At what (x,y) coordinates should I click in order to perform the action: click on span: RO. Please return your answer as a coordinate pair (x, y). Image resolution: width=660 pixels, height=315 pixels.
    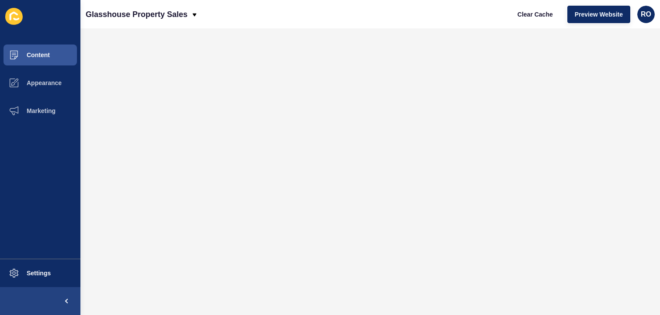
    Looking at the image, I should click on (646, 14).